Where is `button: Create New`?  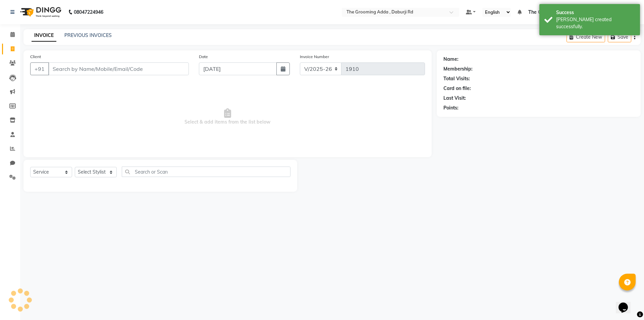 button: Create New is located at coordinates (586, 37).